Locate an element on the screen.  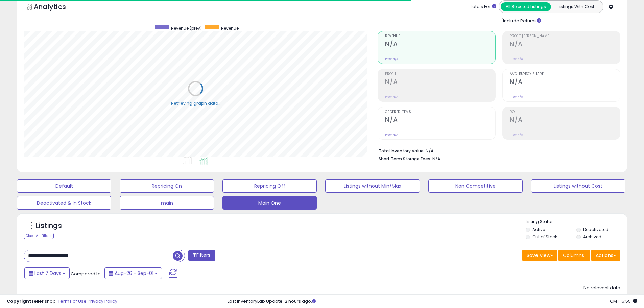
button: Non Competitive is located at coordinates (476, 186).